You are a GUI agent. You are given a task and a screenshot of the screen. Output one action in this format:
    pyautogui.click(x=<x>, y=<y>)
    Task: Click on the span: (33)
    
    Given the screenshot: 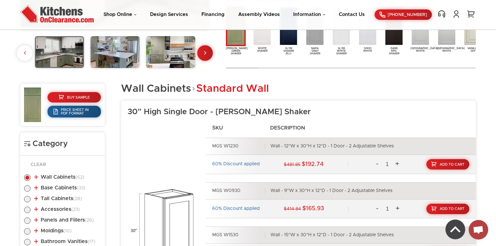 What is the action you would take?
    pyautogui.click(x=81, y=188)
    